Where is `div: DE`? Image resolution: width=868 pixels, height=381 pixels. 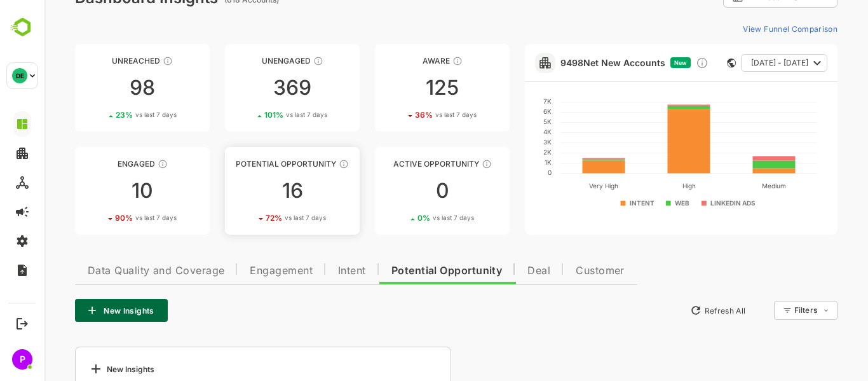 div: DE is located at coordinates (20, 76).